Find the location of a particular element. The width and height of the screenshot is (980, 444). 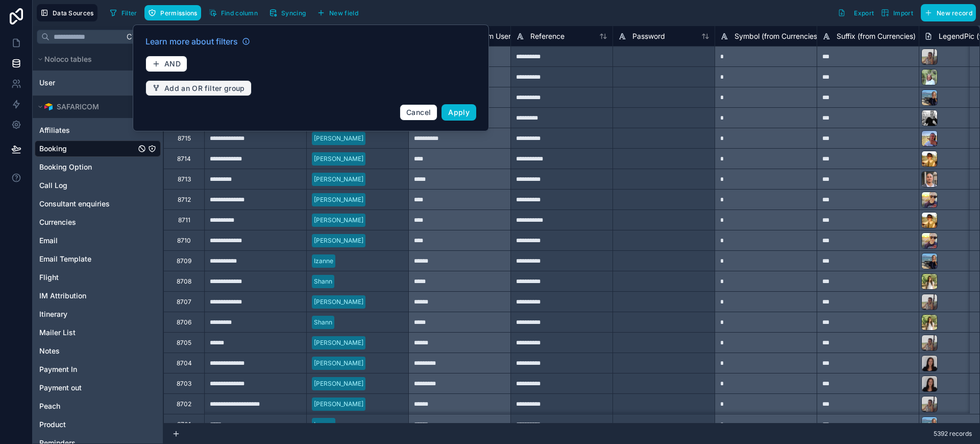

div: 8707 is located at coordinates (184, 302).